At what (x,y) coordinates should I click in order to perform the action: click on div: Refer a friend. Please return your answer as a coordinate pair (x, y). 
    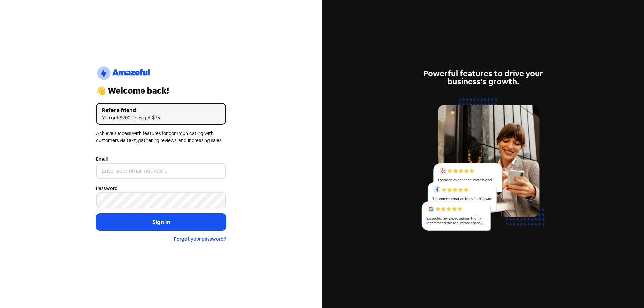
    Looking at the image, I should click on (161, 110).